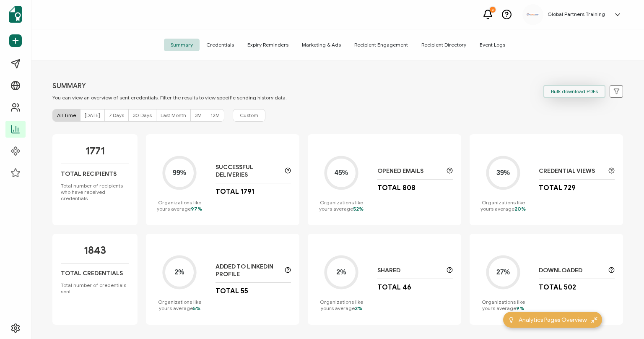 The height and width of the screenshot is (339, 644). Describe the element at coordinates (493, 10) in the screenshot. I see `div: 3` at that location.